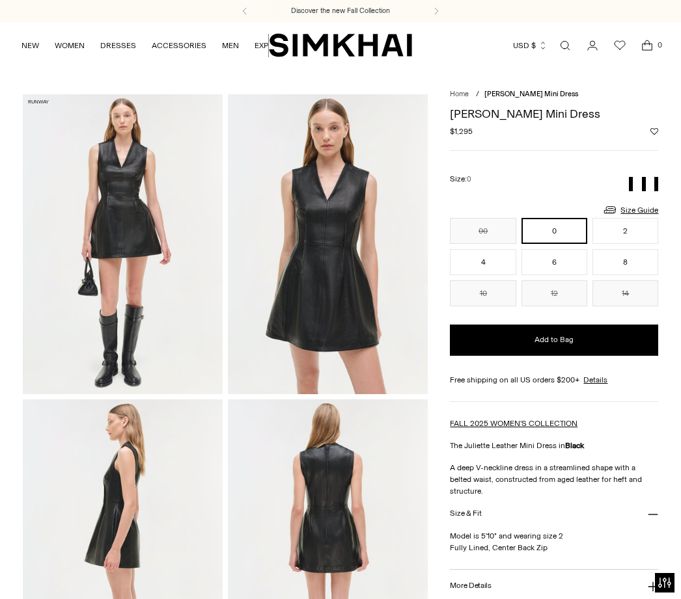 Image resolution: width=681 pixels, height=599 pixels. What do you see at coordinates (30, 46) in the screenshot?
I see `a: NEW` at bounding box center [30, 46].